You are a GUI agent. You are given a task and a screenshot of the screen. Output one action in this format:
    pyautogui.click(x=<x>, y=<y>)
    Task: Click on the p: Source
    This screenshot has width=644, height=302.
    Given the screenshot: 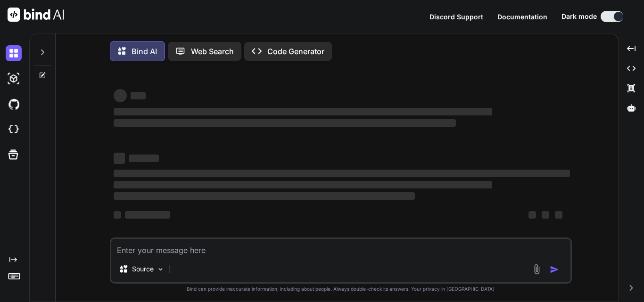 What is the action you would take?
    pyautogui.click(x=143, y=269)
    